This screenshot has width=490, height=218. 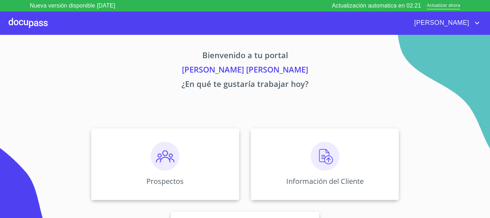 I want to click on p: ¿En qué te gustaría trabajar hoy?, so click(x=245, y=85).